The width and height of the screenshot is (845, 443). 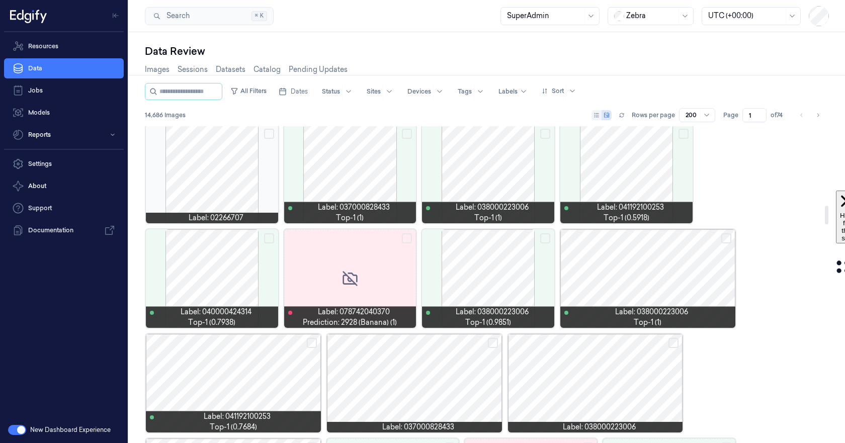 I want to click on a: Documentation, so click(x=64, y=230).